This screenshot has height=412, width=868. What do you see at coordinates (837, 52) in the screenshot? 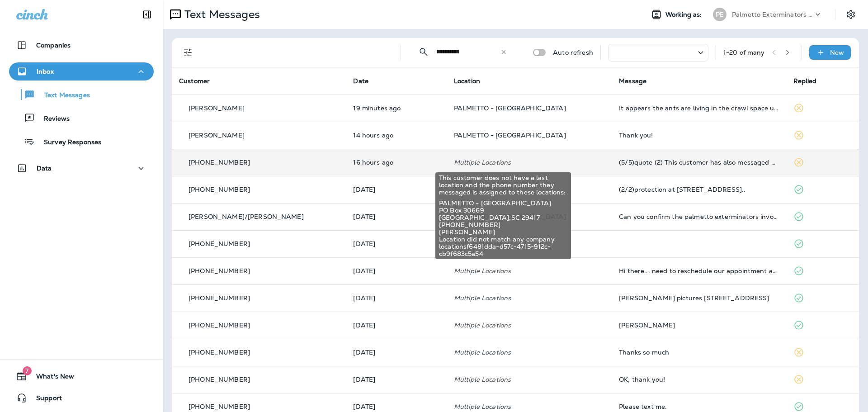
I see `p: New` at bounding box center [837, 52].